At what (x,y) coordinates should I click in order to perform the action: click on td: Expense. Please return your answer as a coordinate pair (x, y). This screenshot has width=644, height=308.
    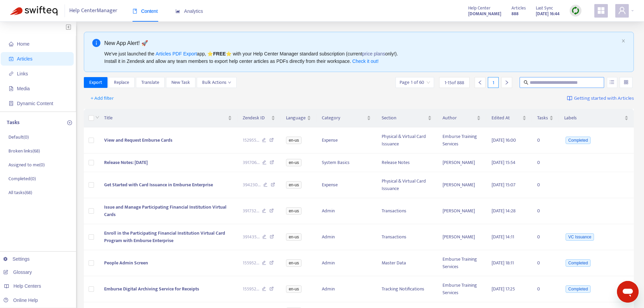
    Looking at the image, I should click on (346, 141).